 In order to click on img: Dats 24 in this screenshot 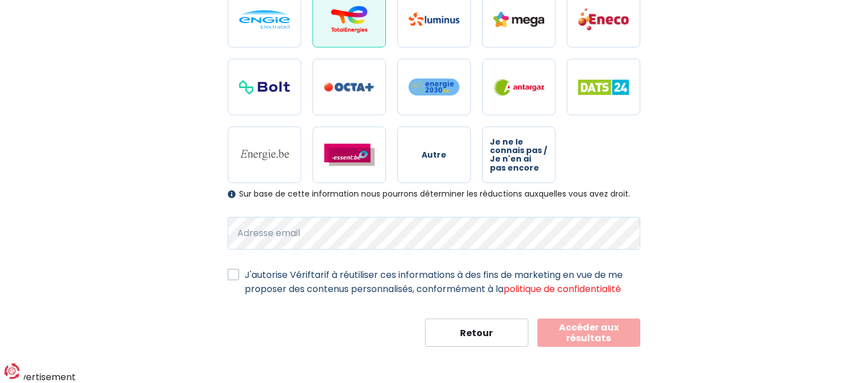, I will do `click(603, 87)`.